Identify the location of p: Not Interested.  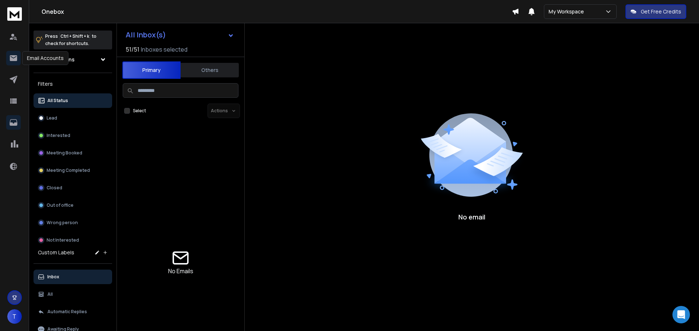
(63, 240).